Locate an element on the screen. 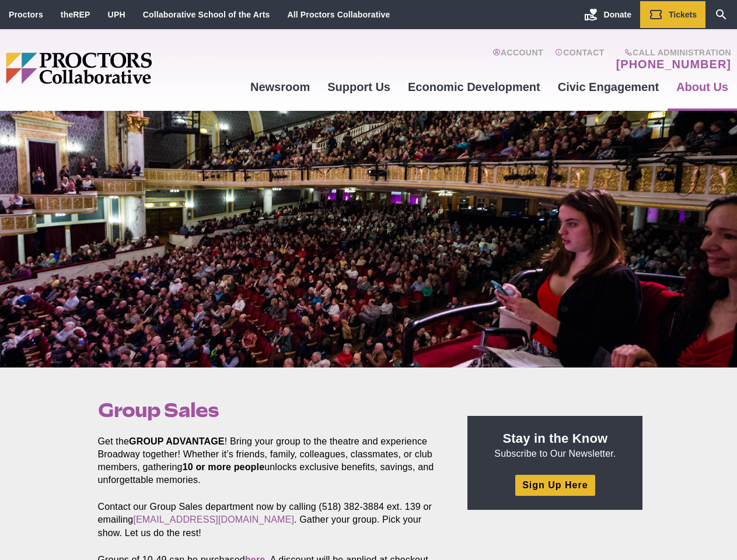 The image size is (737, 560). a: UPH is located at coordinates (117, 14).